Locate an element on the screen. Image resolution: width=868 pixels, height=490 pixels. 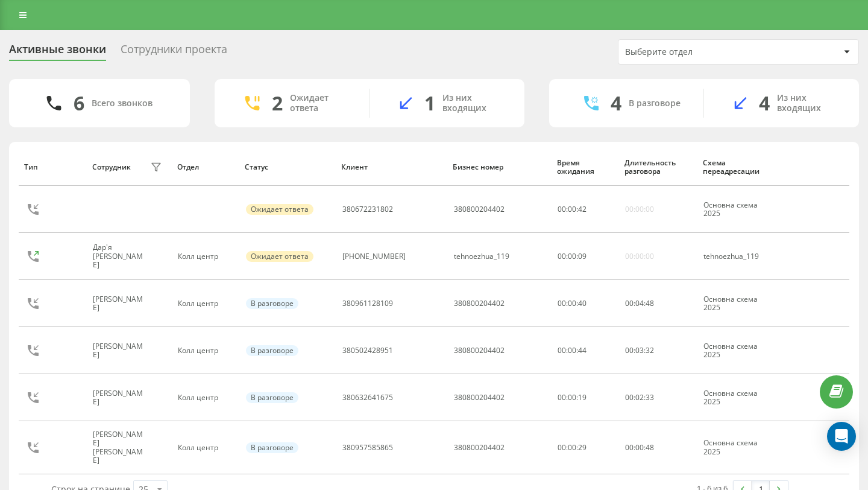
div: Отдел is located at coordinates (205, 167).